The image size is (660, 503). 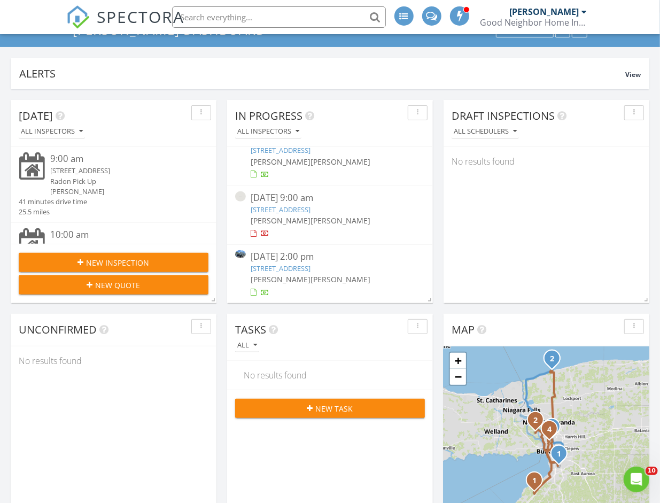 I want to click on span: New Inspection, so click(x=118, y=262).